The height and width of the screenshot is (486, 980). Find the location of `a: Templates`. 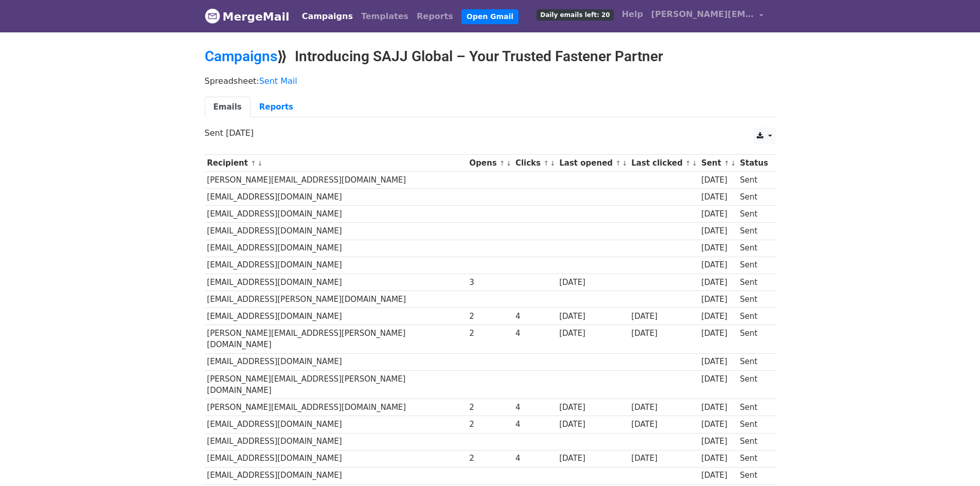

a: Templates is located at coordinates (385, 16).